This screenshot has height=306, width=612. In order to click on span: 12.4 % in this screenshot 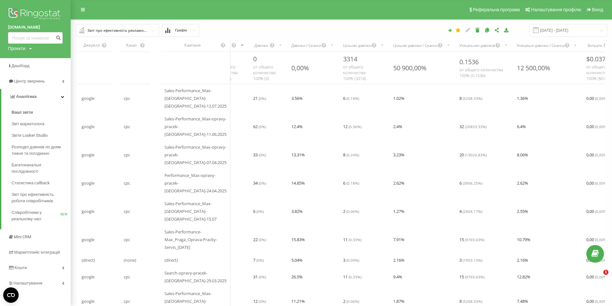, I will do `click(297, 127)`.